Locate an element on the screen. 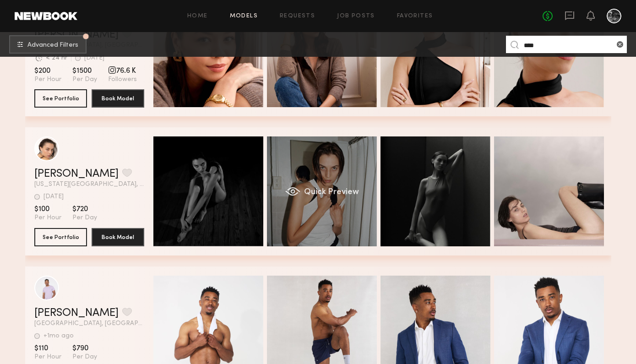  span: $790 is located at coordinates (85, 349).